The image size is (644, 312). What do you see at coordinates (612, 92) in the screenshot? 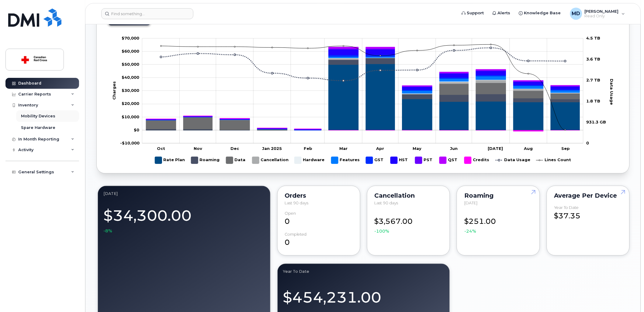
I see `tspan: Data Usage` at bounding box center [612, 92].